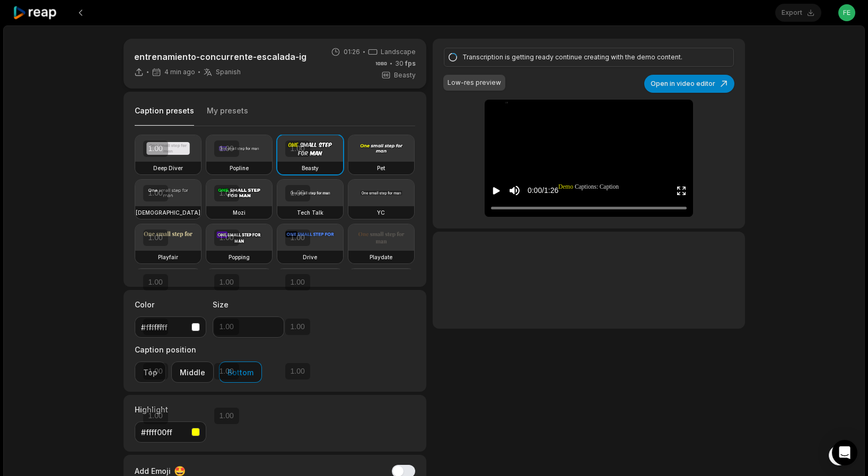 The image size is (868, 476). Describe the element at coordinates (543, 190) in the screenshot. I see `div: 0:00 / 1:26` at that location.